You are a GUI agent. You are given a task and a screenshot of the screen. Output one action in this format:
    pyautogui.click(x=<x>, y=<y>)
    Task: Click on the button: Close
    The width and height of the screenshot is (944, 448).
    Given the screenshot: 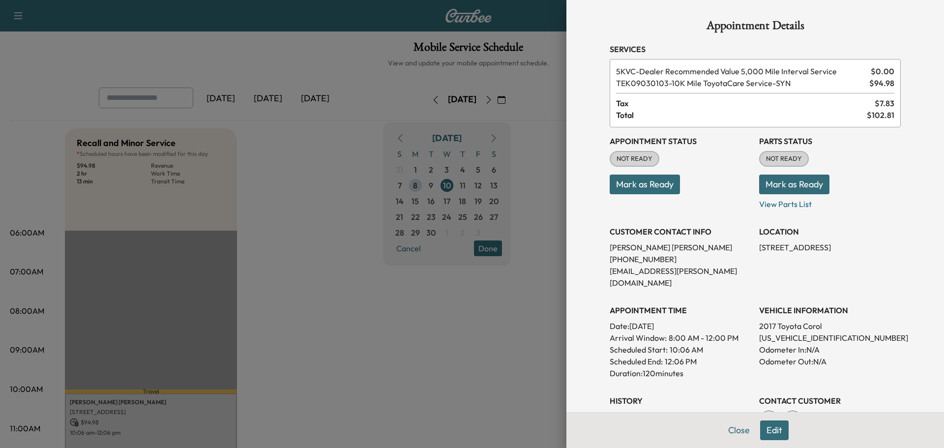 What is the action you would take?
    pyautogui.click(x=739, y=430)
    